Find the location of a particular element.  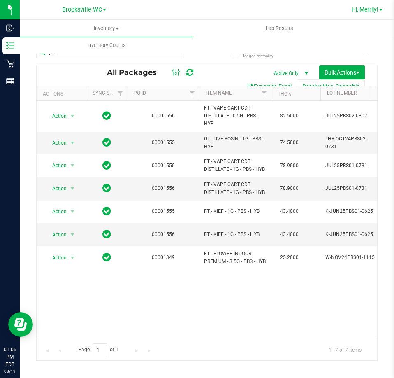

span: FT - FLOWER INDOOR PREMIUM - 3.5G - PBS - HYB is located at coordinates (235, 258).